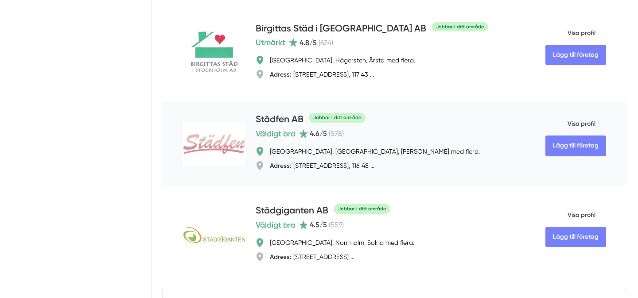 This screenshot has width=638, height=298. What do you see at coordinates (214, 144) in the screenshot?
I see `img: Städfen AB` at bounding box center [214, 144].